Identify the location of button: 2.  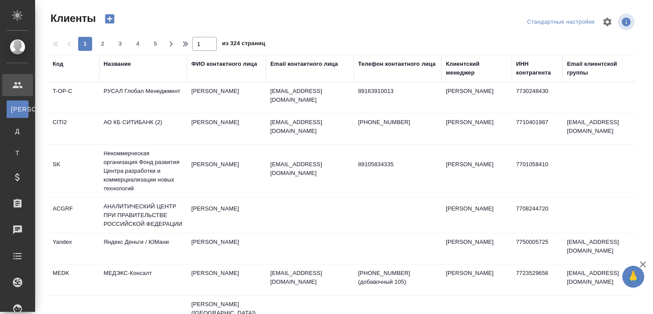
(103, 44).